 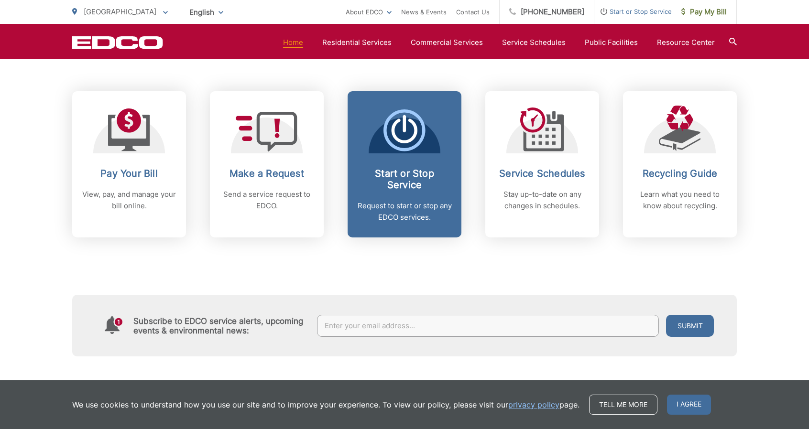 What do you see at coordinates (542, 200) in the screenshot?
I see `p: Stay up-to-date on any changes in schedules.` at bounding box center [542, 200].